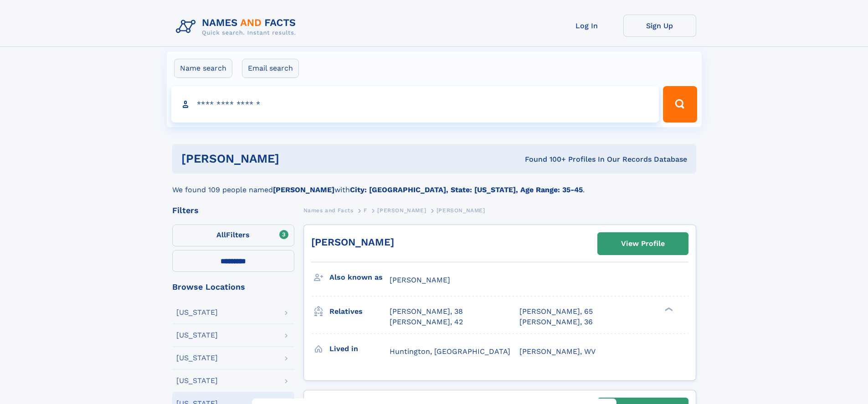 The width and height of the screenshot is (868, 404). I want to click on button: Search Button, so click(680, 105).